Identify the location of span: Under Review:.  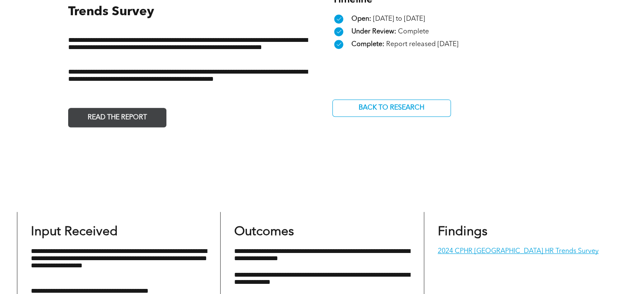
(374, 32).